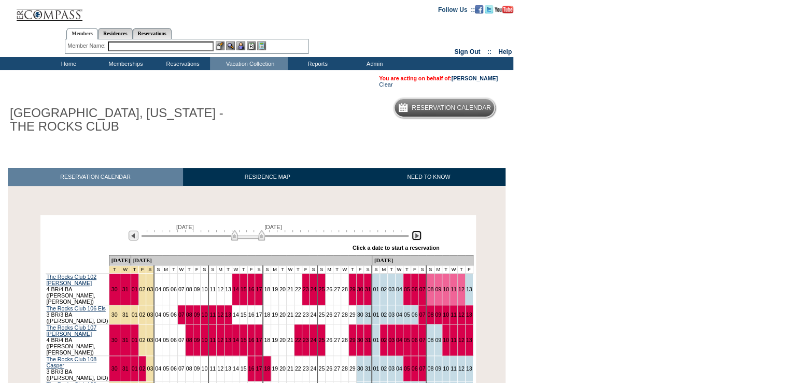  What do you see at coordinates (329, 340) in the screenshot?
I see `a: 26` at bounding box center [329, 340].